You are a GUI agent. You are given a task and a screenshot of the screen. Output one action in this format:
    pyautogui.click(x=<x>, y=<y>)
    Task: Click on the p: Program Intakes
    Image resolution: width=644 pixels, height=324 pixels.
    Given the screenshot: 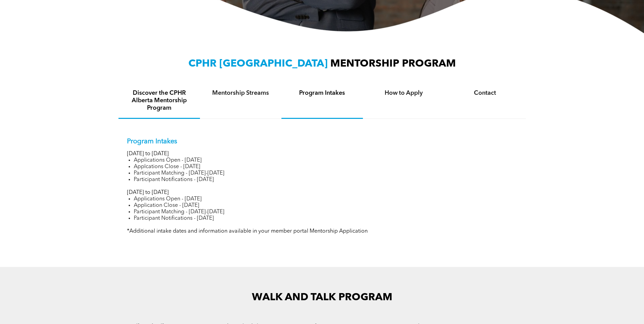 What is the action you would take?
    pyautogui.click(x=322, y=142)
    